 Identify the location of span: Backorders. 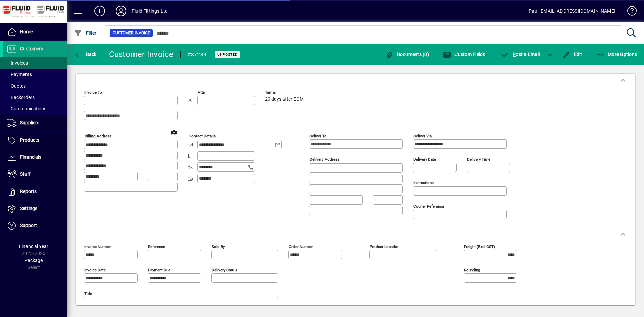
(21, 97).